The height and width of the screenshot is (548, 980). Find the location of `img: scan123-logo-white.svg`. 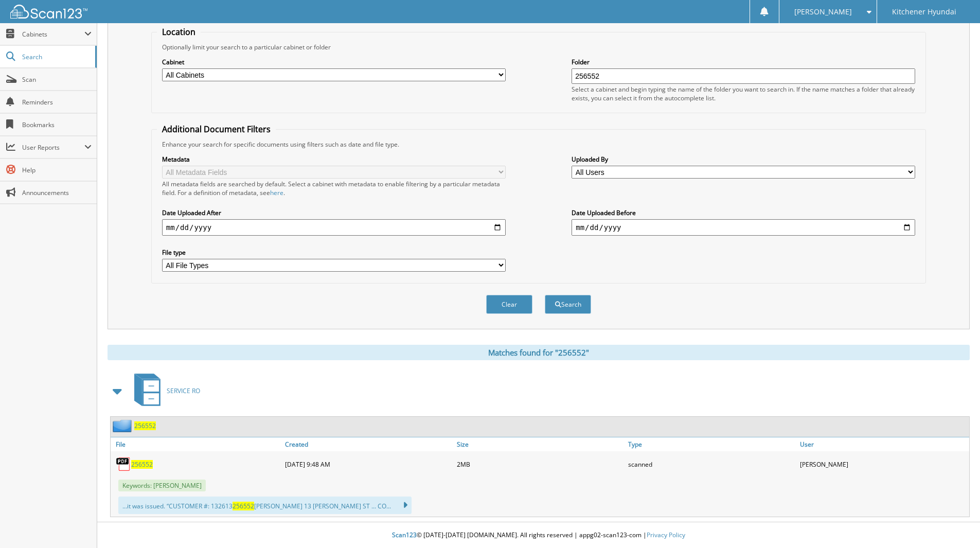

img: scan123-logo-white.svg is located at coordinates (49, 11).